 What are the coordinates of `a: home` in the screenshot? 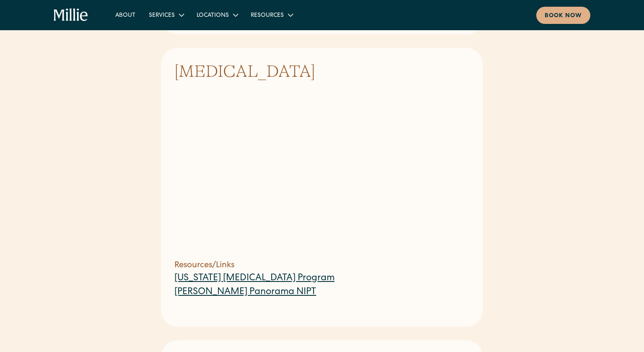 It's located at (71, 15).